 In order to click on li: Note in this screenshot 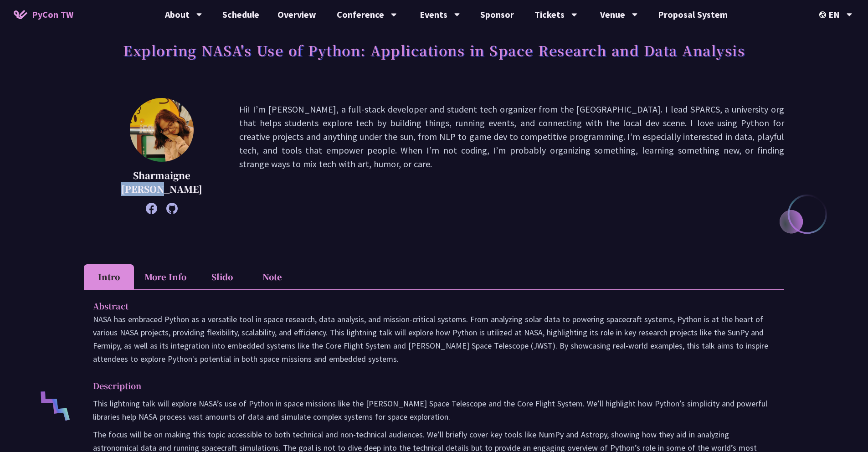, I will do `click(272, 277)`.